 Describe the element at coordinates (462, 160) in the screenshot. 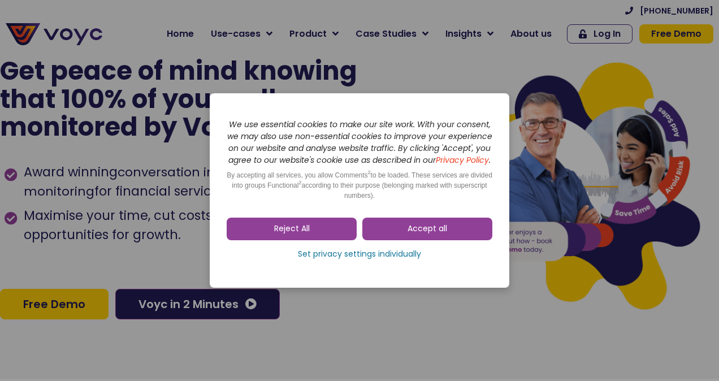

I see `a: Privacy Policy` at that location.